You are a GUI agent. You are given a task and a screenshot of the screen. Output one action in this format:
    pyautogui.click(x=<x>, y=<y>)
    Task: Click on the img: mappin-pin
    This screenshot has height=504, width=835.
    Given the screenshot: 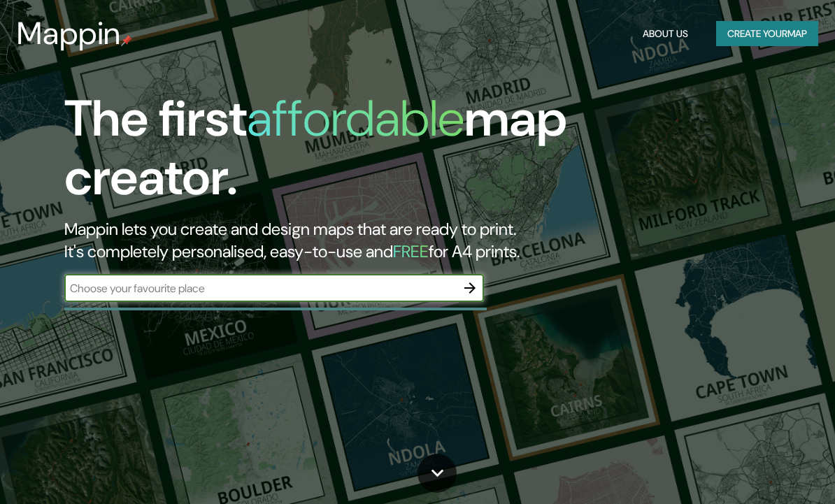 What is the action you would take?
    pyautogui.click(x=127, y=41)
    